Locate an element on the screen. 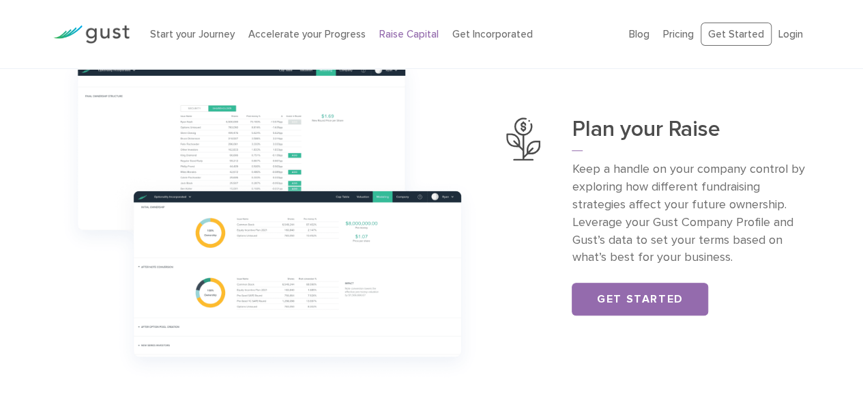 Image resolution: width=863 pixels, height=405 pixels. img: Group 1146 is located at coordinates (269, 216).